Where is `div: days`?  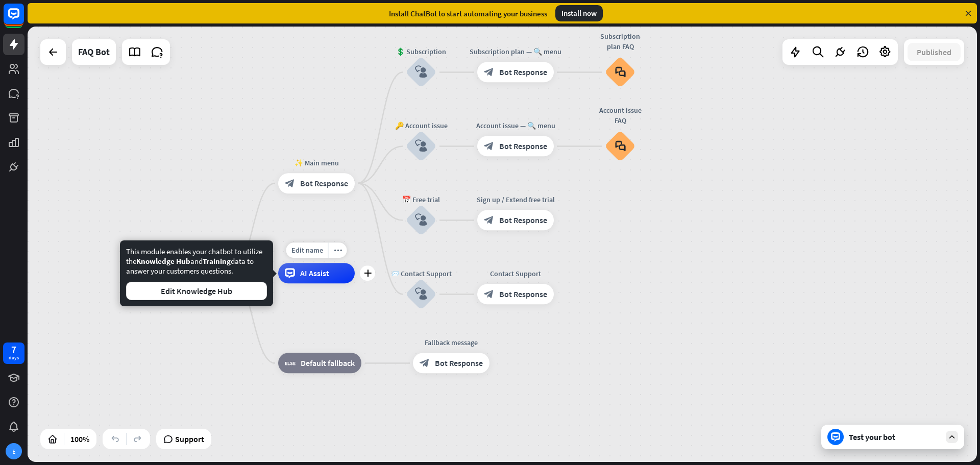
div: days is located at coordinates (14, 358).